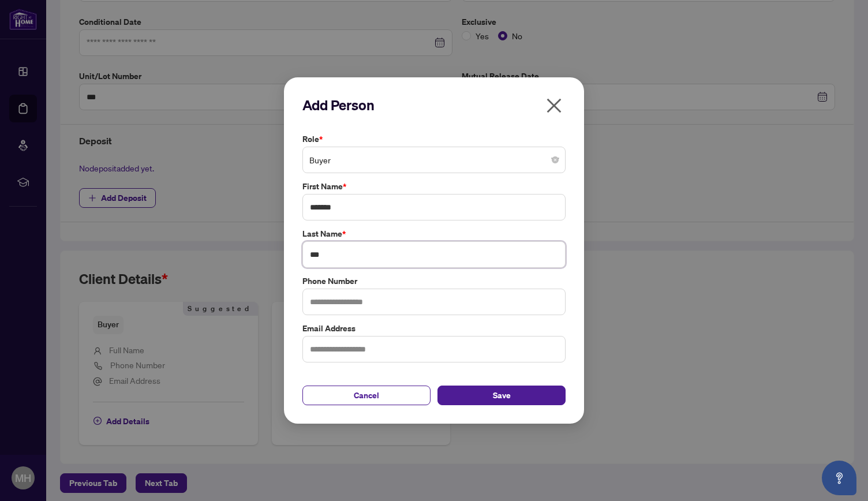 Image resolution: width=868 pixels, height=501 pixels. What do you see at coordinates (434, 187) in the screenshot?
I see `label: First Name` at bounding box center [434, 187].